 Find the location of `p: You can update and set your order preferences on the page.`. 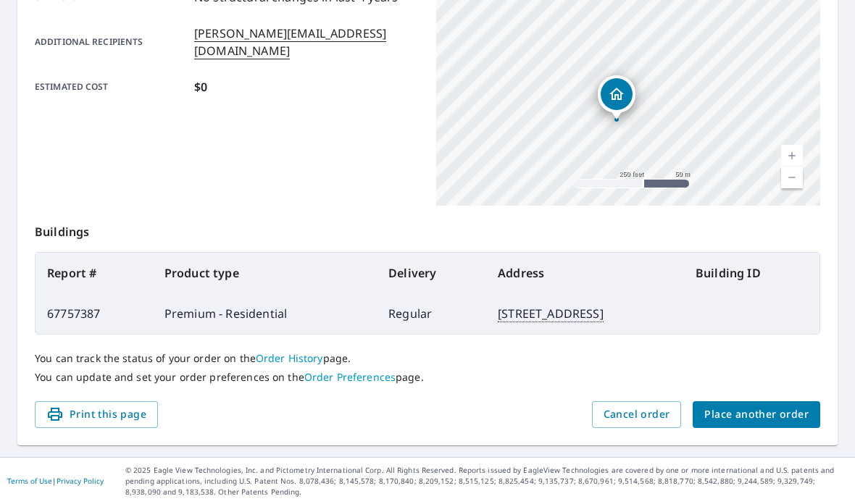

p: You can update and set your order preferences on the page. is located at coordinates (428, 378).